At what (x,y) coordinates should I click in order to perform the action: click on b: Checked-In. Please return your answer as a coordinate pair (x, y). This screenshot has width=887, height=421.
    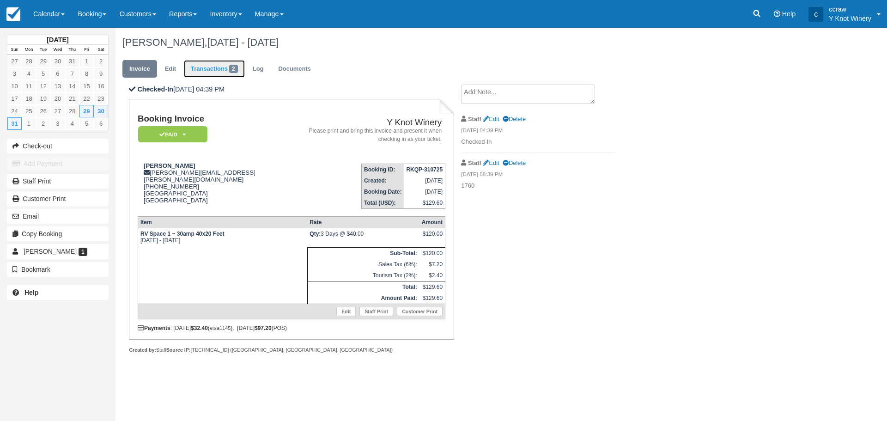
    Looking at the image, I should click on (155, 89).